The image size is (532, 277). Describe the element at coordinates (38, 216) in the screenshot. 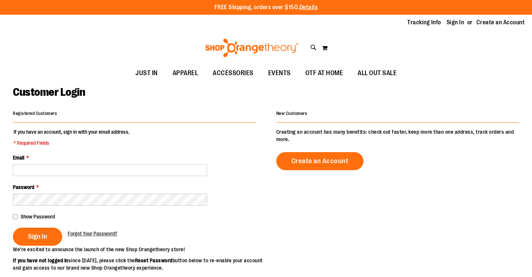

I see `span: Show Password` at that location.